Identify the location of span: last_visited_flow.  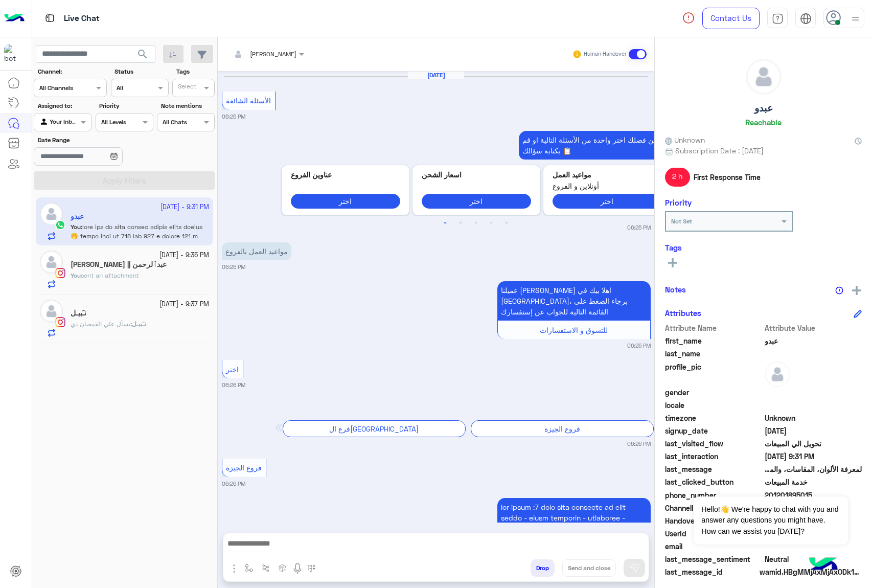
(713, 443).